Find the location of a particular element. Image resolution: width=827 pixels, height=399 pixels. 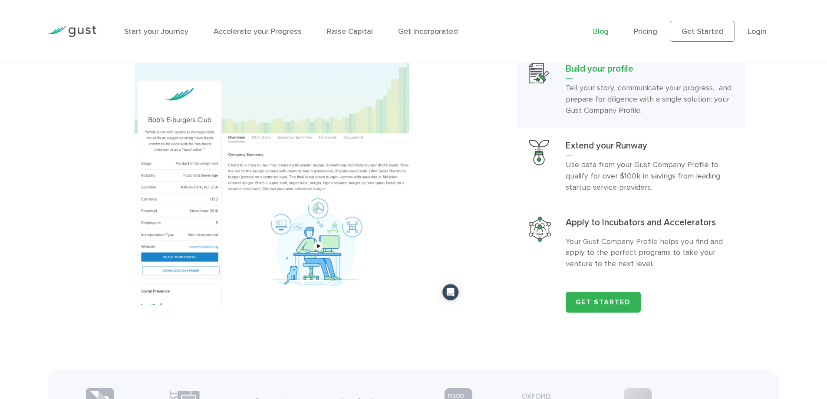

img: Build your profile is located at coordinates (272, 158).